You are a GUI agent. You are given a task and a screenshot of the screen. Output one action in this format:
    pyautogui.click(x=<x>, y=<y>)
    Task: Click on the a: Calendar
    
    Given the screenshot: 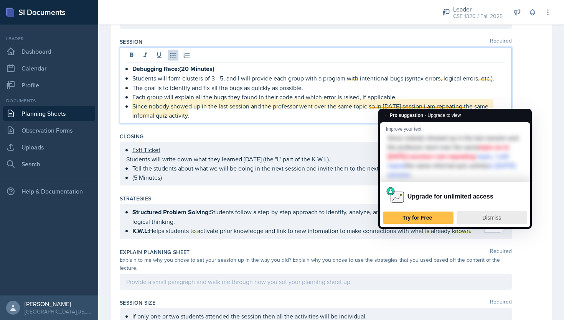 What is the action you would take?
    pyautogui.click(x=49, y=68)
    